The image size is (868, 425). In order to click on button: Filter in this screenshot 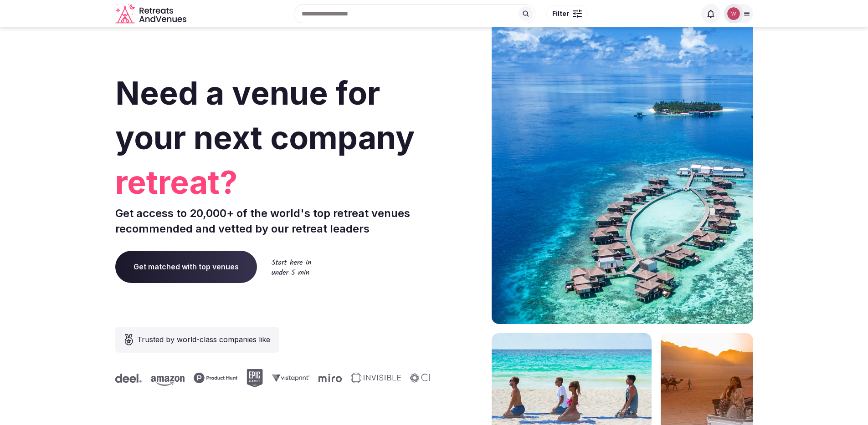, I will do `click(567, 14)`.